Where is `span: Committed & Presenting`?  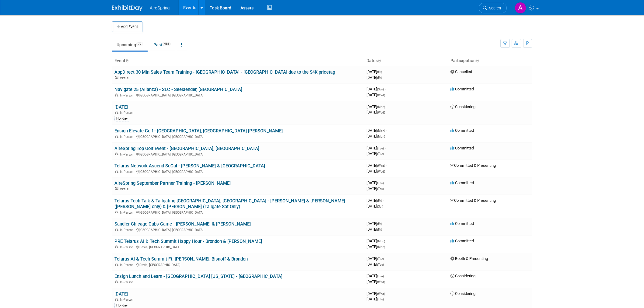
span: Committed & Presenting is located at coordinates (473, 165).